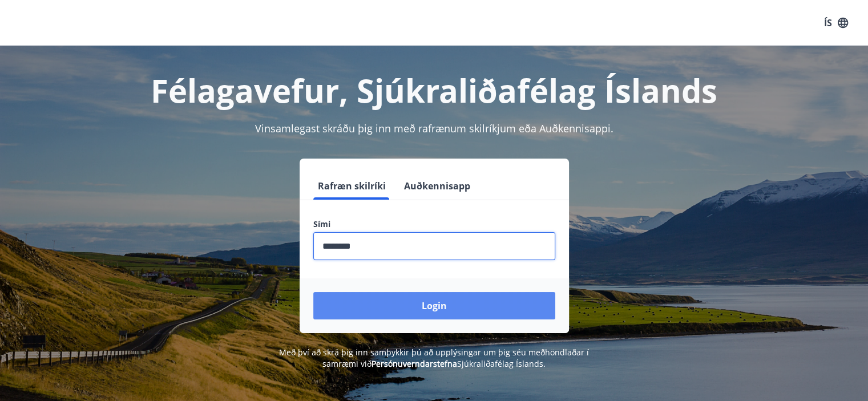 Image resolution: width=868 pixels, height=401 pixels. I want to click on button: ÍS, so click(836, 23).